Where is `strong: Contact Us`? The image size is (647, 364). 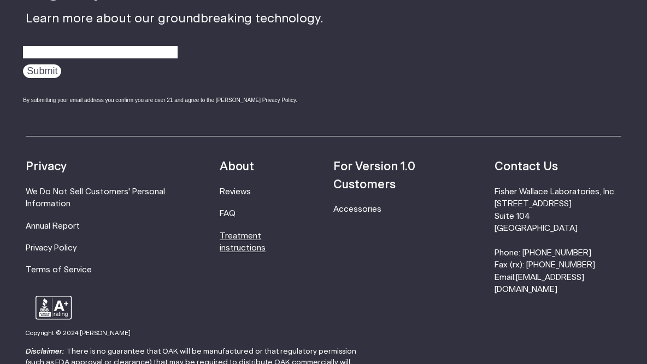 strong: Contact Us is located at coordinates (526, 167).